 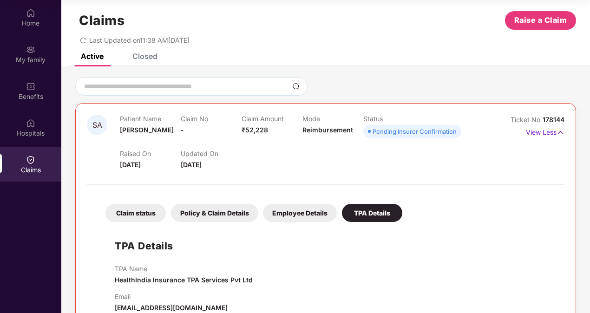 I want to click on p: Email, so click(x=171, y=297).